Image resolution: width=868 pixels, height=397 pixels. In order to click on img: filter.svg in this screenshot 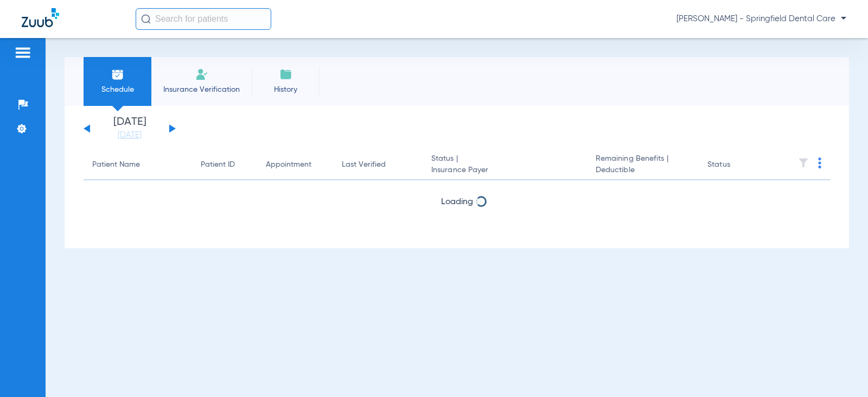, I will do `click(803, 163)`.